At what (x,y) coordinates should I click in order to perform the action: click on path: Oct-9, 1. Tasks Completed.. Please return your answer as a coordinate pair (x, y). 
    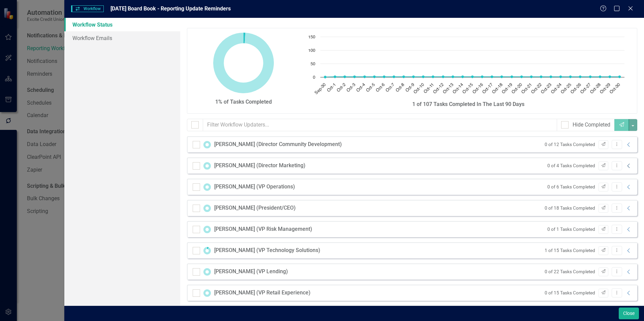
    Looking at the image, I should click on (414, 76).